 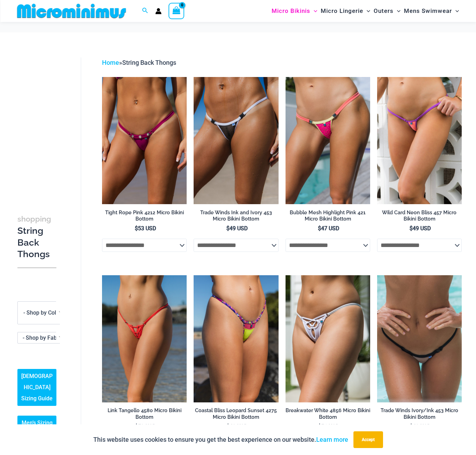 I want to click on img: MM SHOP LOGO FLAT, so click(x=71, y=11).